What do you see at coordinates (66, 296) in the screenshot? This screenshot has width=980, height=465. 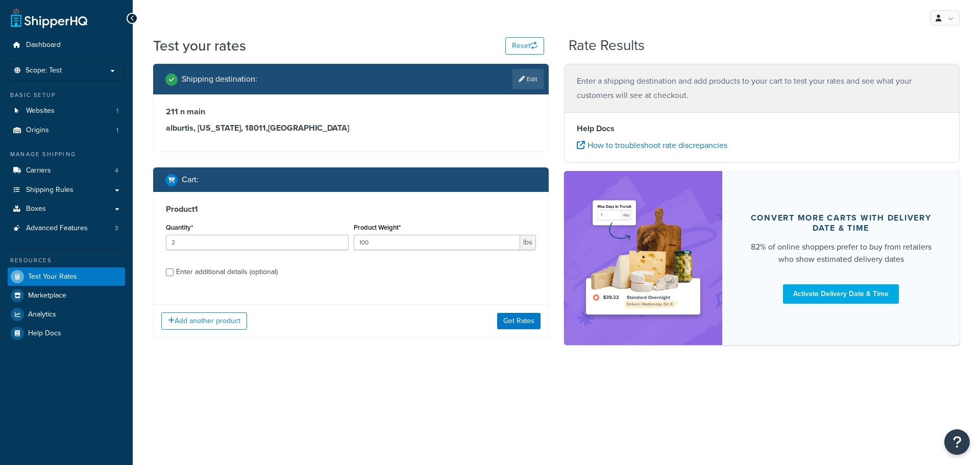 I see `a: Marketplace` at bounding box center [66, 296].